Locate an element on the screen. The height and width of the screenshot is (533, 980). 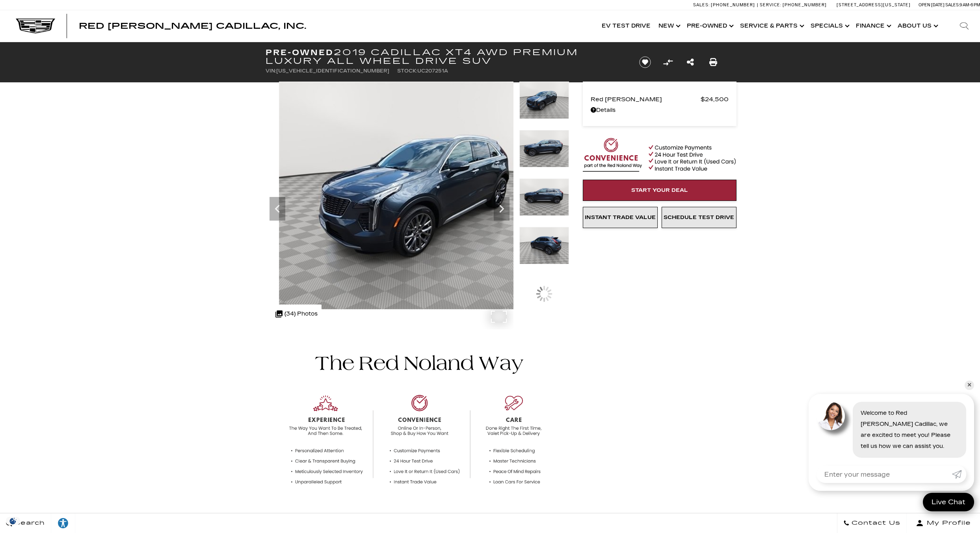
a: Submit is located at coordinates (959, 474).